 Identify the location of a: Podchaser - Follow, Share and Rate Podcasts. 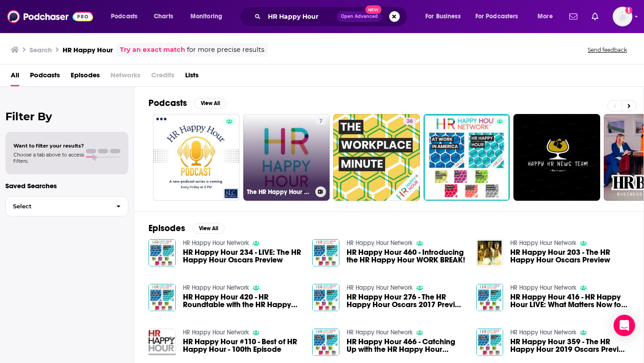
(50, 17).